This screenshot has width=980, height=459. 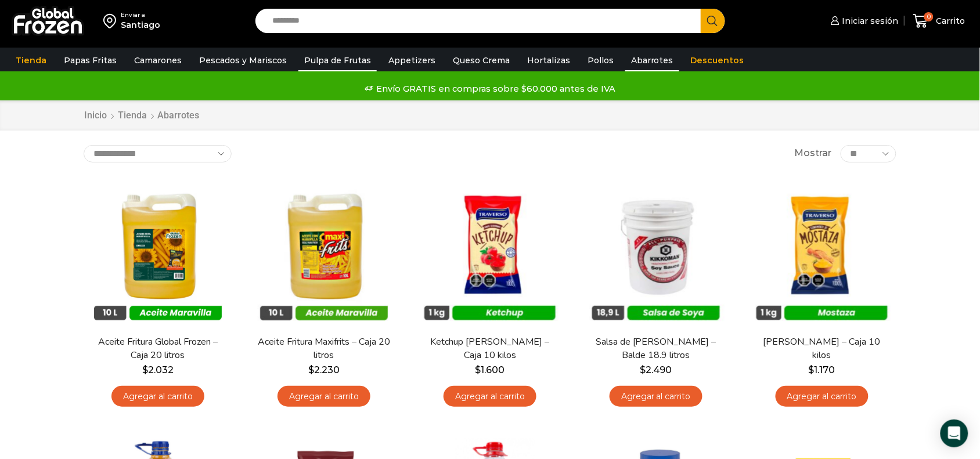 What do you see at coordinates (140, 25) in the screenshot?
I see `div: Santiago` at bounding box center [140, 25].